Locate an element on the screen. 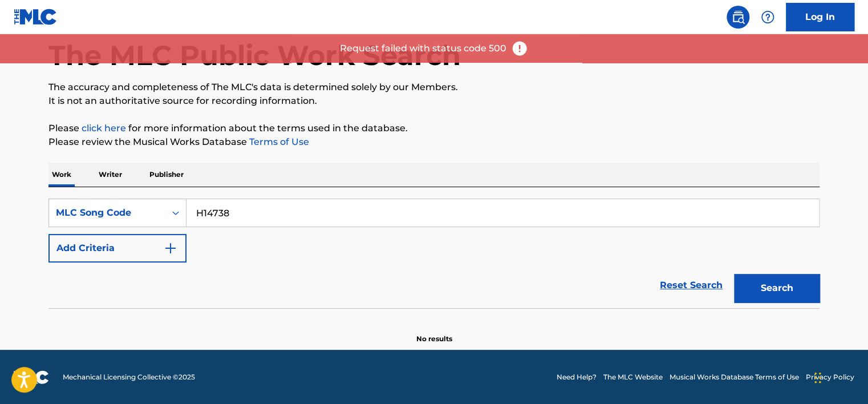  button: Add Criteria is located at coordinates (118, 248).